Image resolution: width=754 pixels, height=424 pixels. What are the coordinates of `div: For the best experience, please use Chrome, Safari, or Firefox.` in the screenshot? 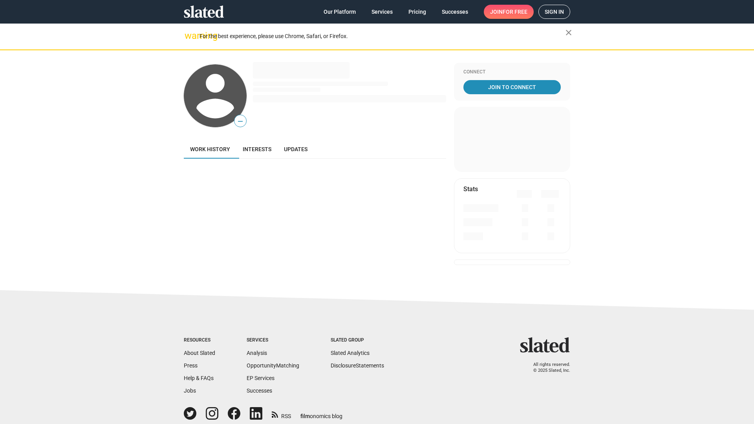 It's located at (382, 36).